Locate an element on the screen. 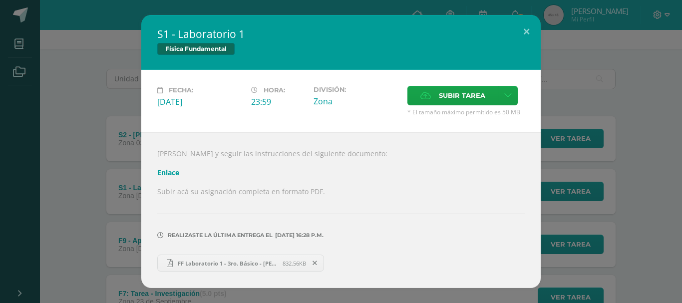 Image resolution: width=682 pixels, height=303 pixels. div: Zona is located at coordinates (357, 101).